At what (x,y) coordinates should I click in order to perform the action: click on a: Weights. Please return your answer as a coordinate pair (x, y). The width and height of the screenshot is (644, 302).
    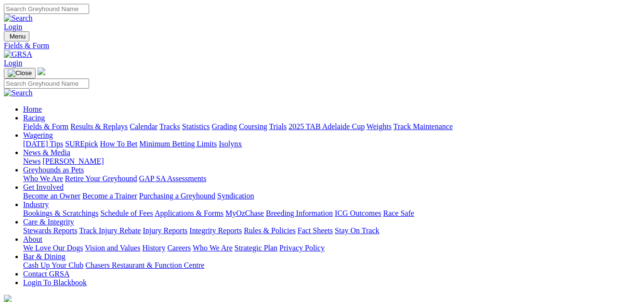
    Looking at the image, I should click on (379, 126).